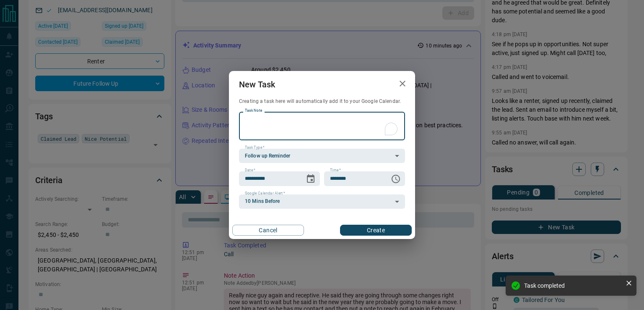 Image resolution: width=644 pixels, height=310 pixels. I want to click on div: 10 Mins Before, so click(322, 202).